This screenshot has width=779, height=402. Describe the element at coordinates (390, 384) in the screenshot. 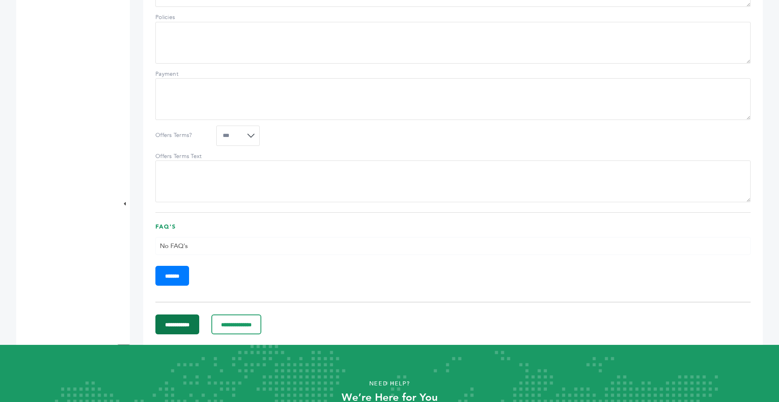

I see `p: Need Help?` at that location.